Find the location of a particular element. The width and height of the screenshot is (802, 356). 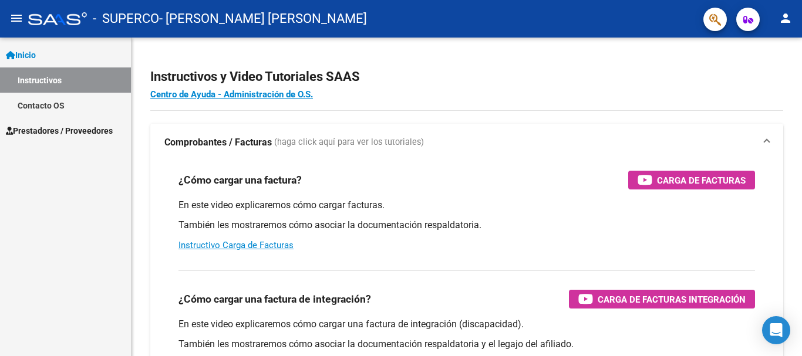

h3: ¿Cómo cargar una factura? is located at coordinates (240, 180).